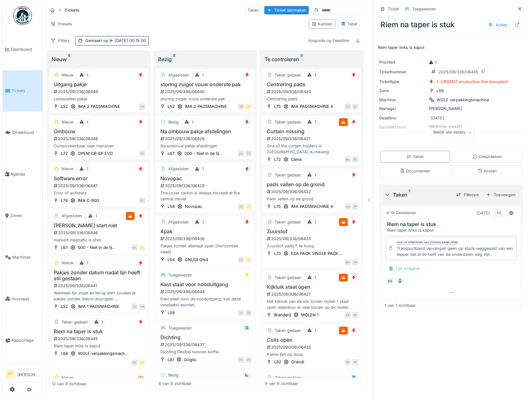 The height and width of the screenshot is (400, 532). I want to click on div: Bekijk alle details, so click(452, 132).